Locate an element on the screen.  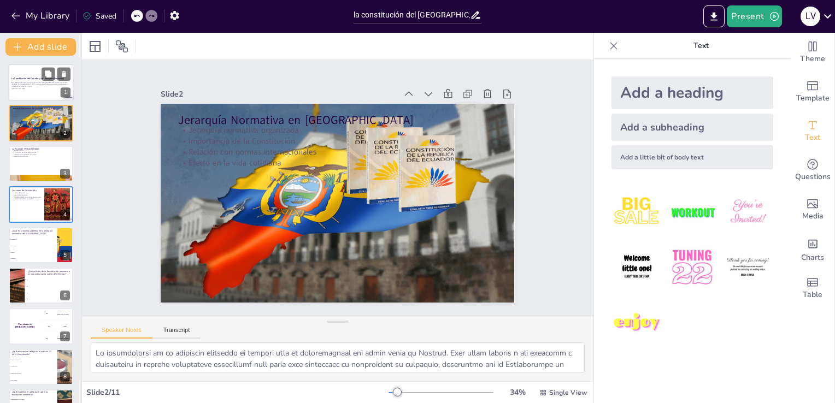
div: Add a heading is located at coordinates (692, 93).